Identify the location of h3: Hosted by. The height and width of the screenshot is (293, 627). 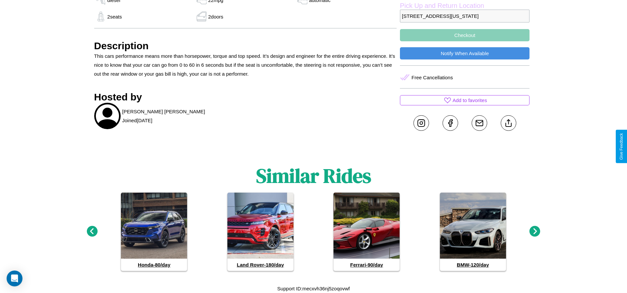
(246, 97).